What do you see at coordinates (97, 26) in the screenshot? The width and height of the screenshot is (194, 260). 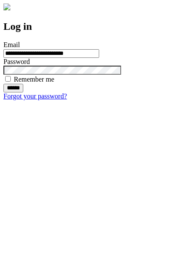 I see `h2: Log in` at bounding box center [97, 26].